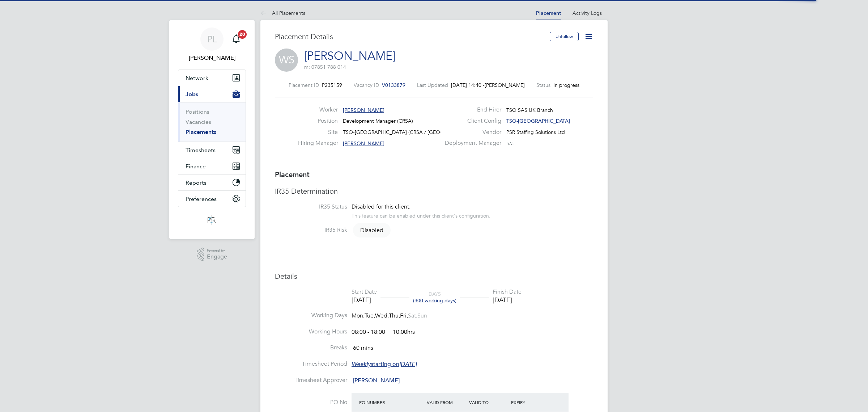 This screenshot has height=412, width=868. I want to click on b: Placement, so click(292, 175).